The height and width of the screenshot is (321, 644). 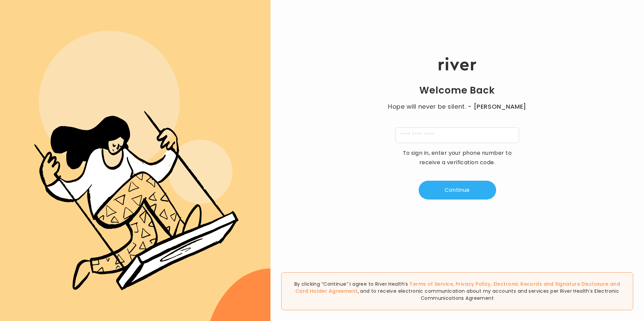 What do you see at coordinates (457, 90) in the screenshot?
I see `h1: Welcome Back` at bounding box center [457, 90].